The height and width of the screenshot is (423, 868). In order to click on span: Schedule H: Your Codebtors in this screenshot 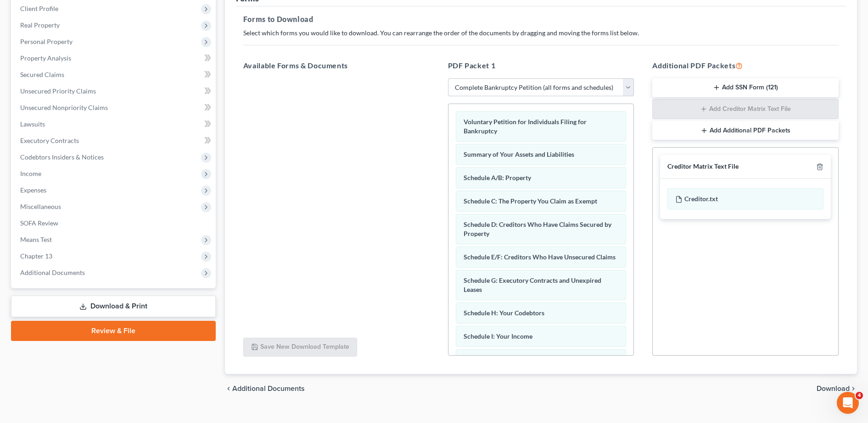, I will do `click(504, 313)`.